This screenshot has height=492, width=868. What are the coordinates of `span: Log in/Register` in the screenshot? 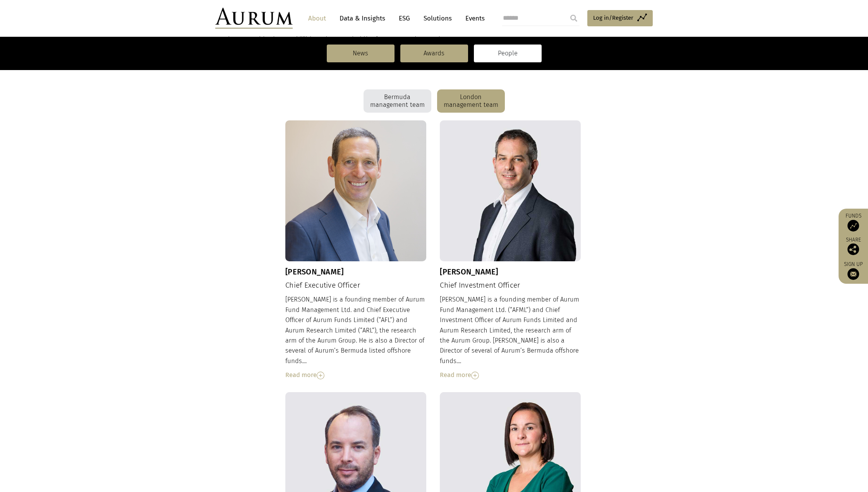 It's located at (613, 18).